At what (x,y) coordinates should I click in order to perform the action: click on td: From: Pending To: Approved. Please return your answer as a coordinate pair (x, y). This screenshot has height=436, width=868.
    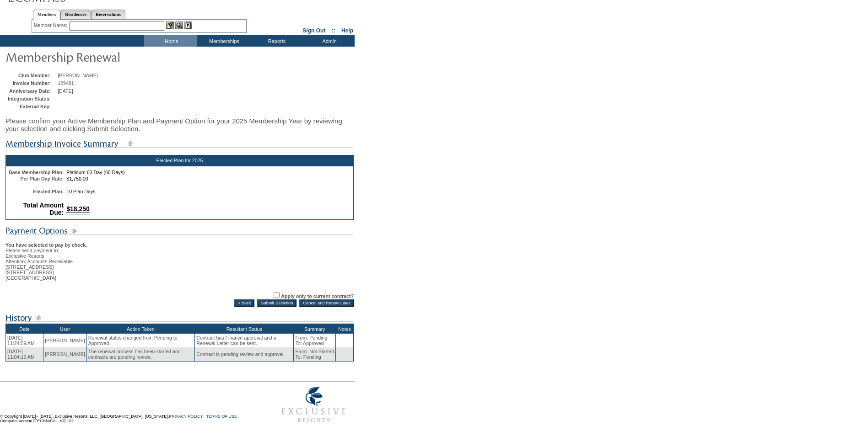
    Looking at the image, I should click on (315, 341).